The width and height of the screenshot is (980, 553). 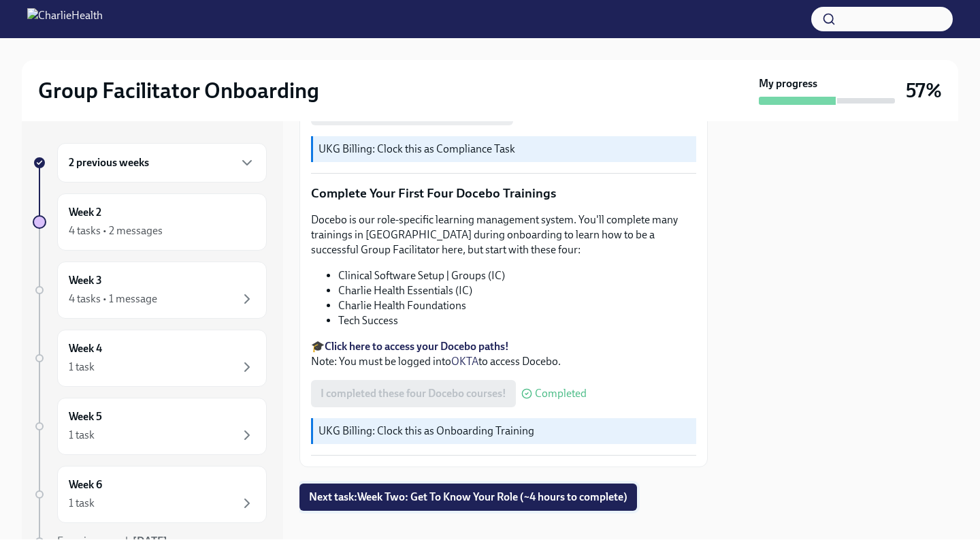 What do you see at coordinates (116, 231) in the screenshot?
I see `div: 4 tasks • 2 messages` at bounding box center [116, 231].